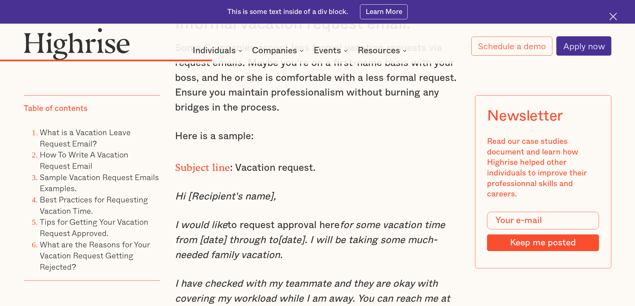 Image resolution: width=635 pixels, height=306 pixels. What do you see at coordinates (317, 136) in the screenshot?
I see `p: Here is a sample:` at bounding box center [317, 136].